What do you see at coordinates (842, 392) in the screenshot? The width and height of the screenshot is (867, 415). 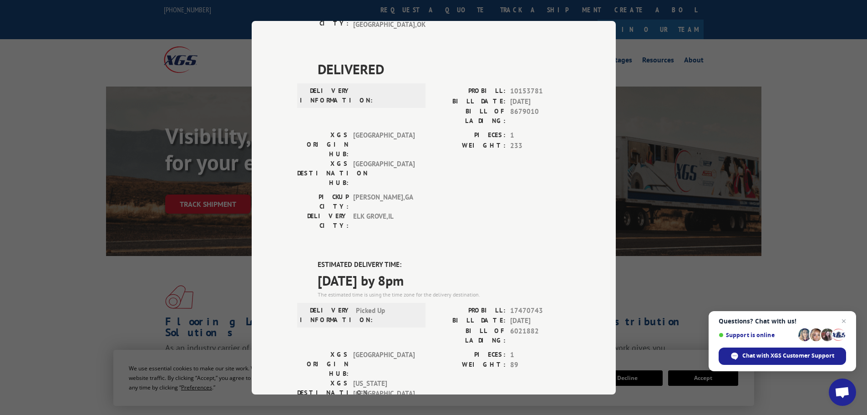 I see `div: Open chat` at bounding box center [842, 392].